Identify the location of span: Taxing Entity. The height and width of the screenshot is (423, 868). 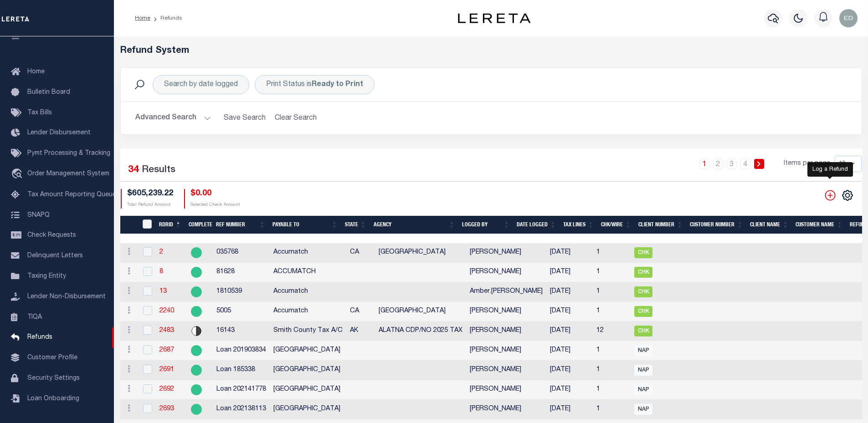
(46, 277).